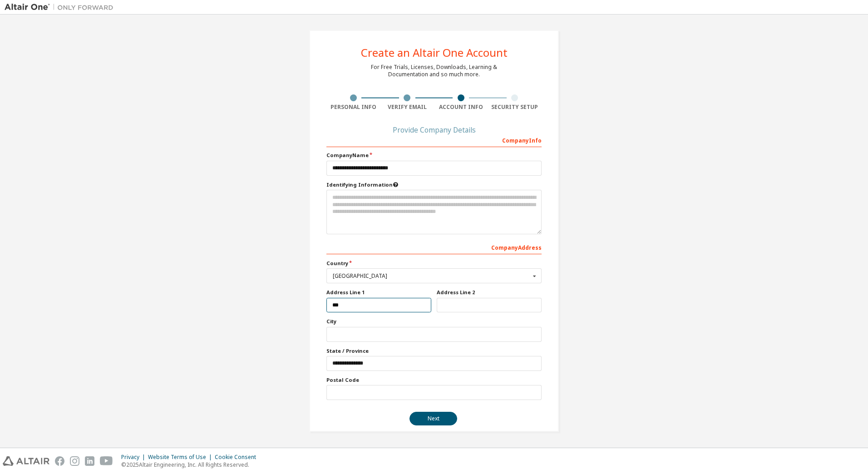 The height and width of the screenshot is (474, 868). What do you see at coordinates (434, 263) in the screenshot?
I see `label: Country` at bounding box center [434, 263].